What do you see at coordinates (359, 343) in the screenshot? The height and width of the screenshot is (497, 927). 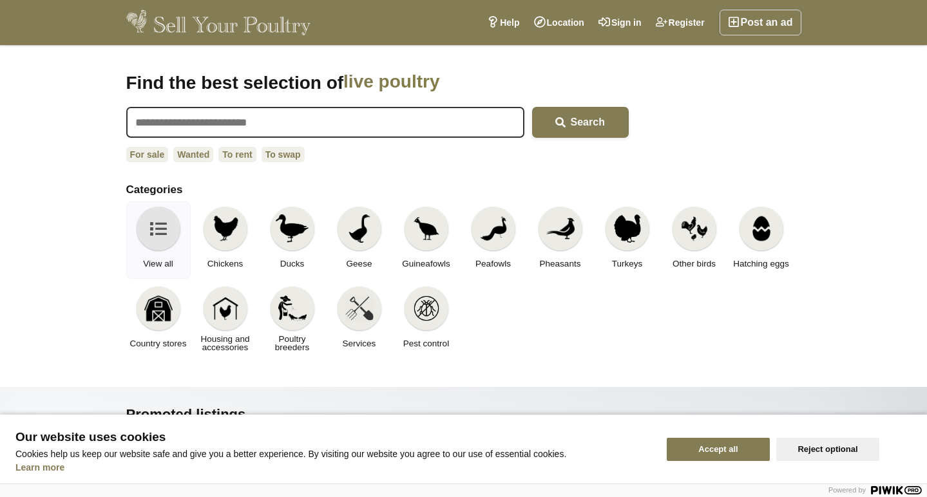 I see `span: Services` at bounding box center [359, 343].